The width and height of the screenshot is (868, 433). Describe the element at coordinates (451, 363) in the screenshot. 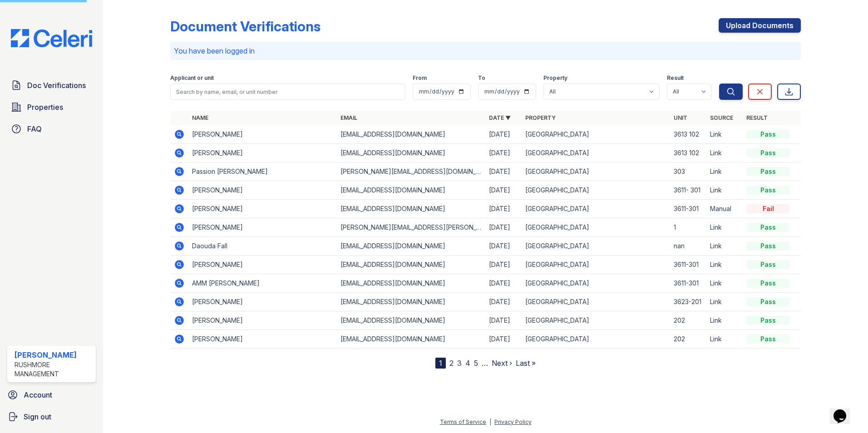

I see `a: 2` at that location.